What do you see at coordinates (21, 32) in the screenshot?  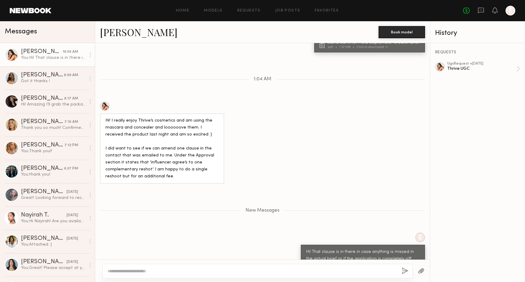 I see `span: Messages` at bounding box center [21, 32].